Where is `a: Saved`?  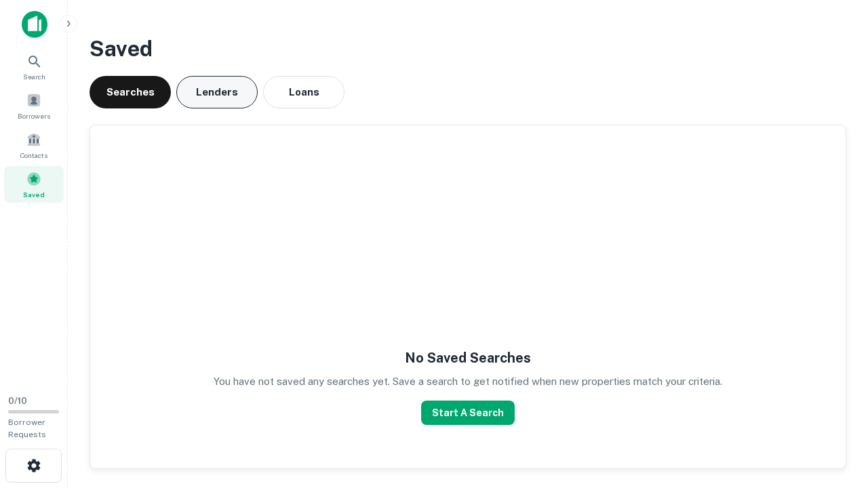
a: Saved is located at coordinates (34, 185).